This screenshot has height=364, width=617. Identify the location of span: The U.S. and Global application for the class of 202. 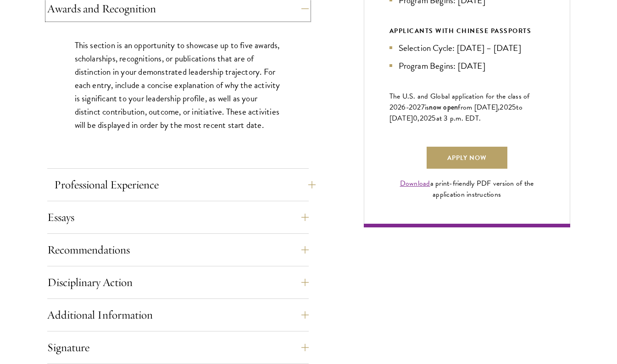
(460, 102).